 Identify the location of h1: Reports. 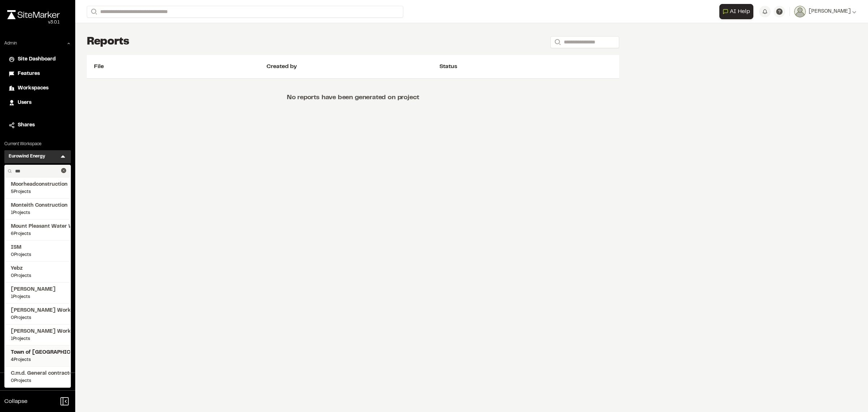
(108, 42).